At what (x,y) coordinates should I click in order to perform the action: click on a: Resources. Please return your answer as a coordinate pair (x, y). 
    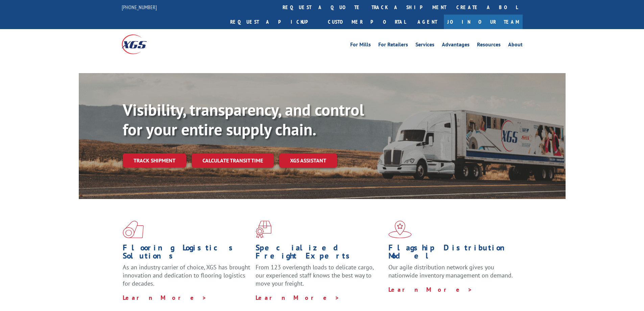
    Looking at the image, I should click on (489, 46).